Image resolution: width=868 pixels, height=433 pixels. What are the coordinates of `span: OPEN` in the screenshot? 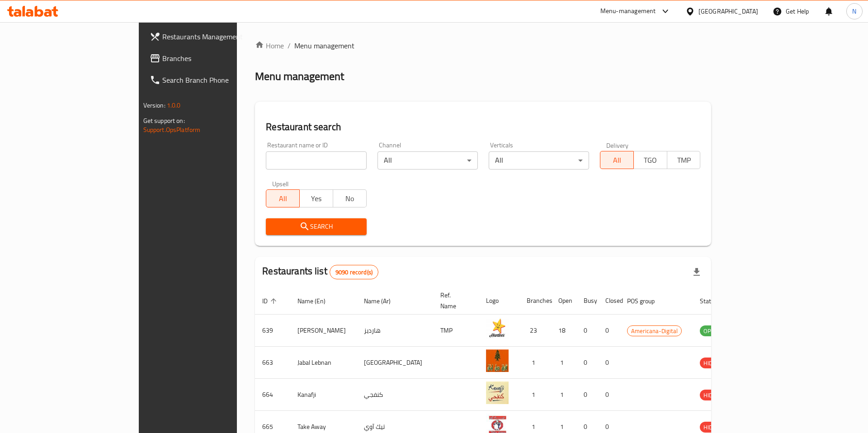 It's located at (711, 331).